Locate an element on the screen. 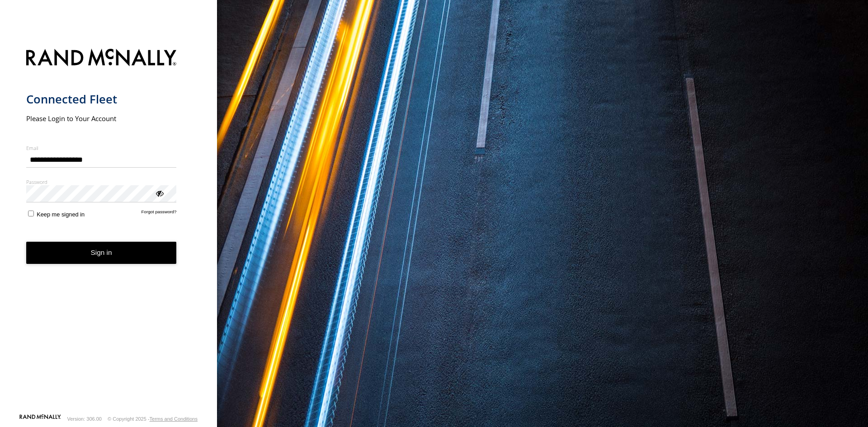 The height and width of the screenshot is (427, 868). form: main is located at coordinates (109, 228).